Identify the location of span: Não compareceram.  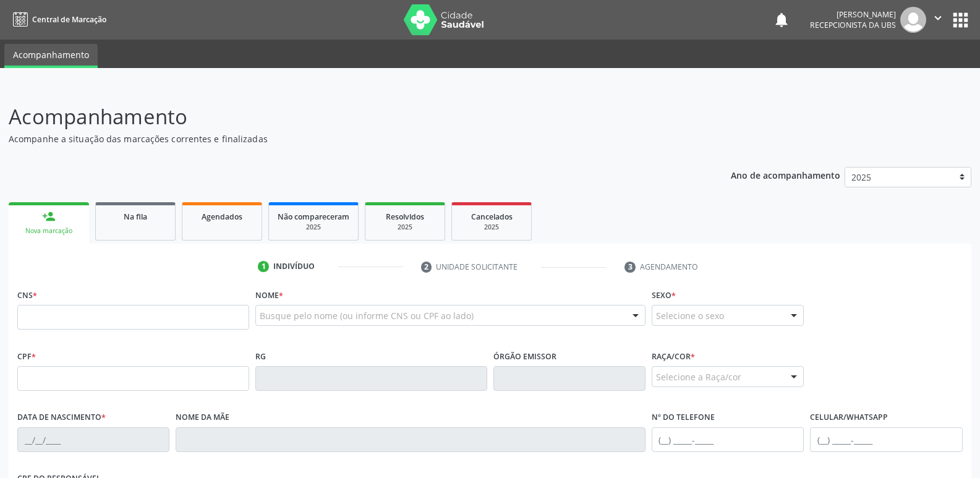
(313, 216).